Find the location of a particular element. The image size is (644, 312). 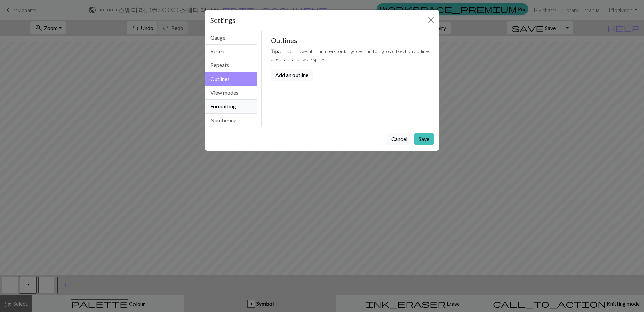

button: Repeats is located at coordinates (231, 65).